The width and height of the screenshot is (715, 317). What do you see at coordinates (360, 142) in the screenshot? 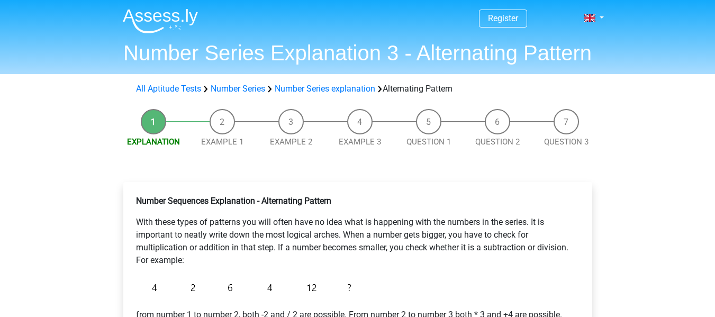
I see `a: Example 3` at bounding box center [360, 142].